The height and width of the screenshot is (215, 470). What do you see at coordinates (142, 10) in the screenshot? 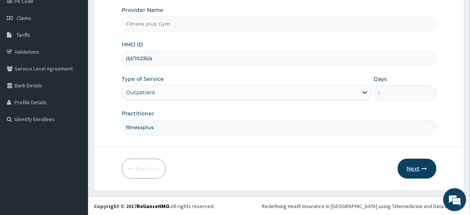
I see `label: Provider Name` at bounding box center [142, 10].